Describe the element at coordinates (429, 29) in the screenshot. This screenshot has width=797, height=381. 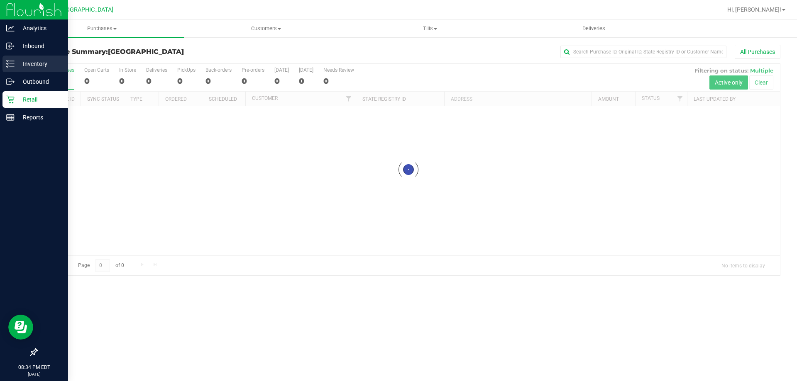
I see `span: Tills` at that location.